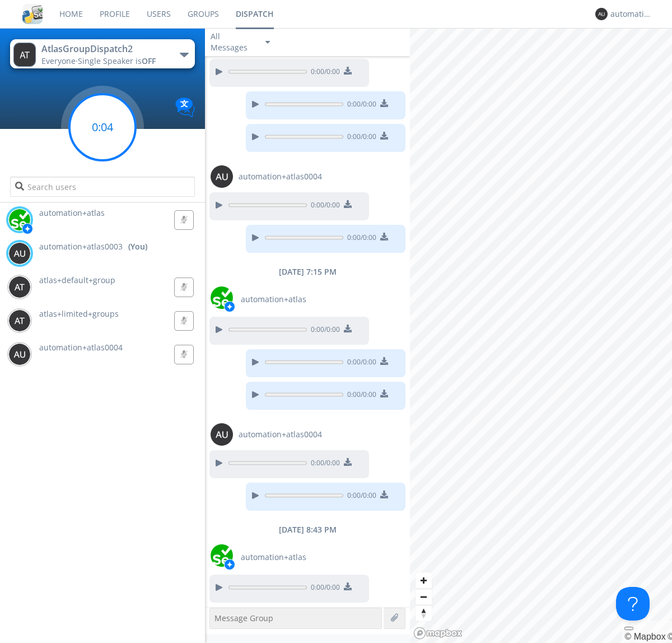 The height and width of the screenshot is (643, 672). I want to click on button: Zoom out, so click(424, 597).